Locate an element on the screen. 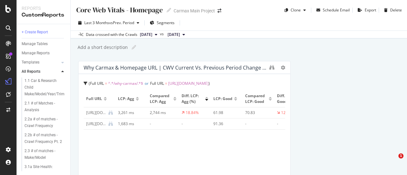 The height and width of the screenshot is (175, 407). a: 2.2b # of matches - Crawl Frequency Pt. 2 is located at coordinates (45, 139).